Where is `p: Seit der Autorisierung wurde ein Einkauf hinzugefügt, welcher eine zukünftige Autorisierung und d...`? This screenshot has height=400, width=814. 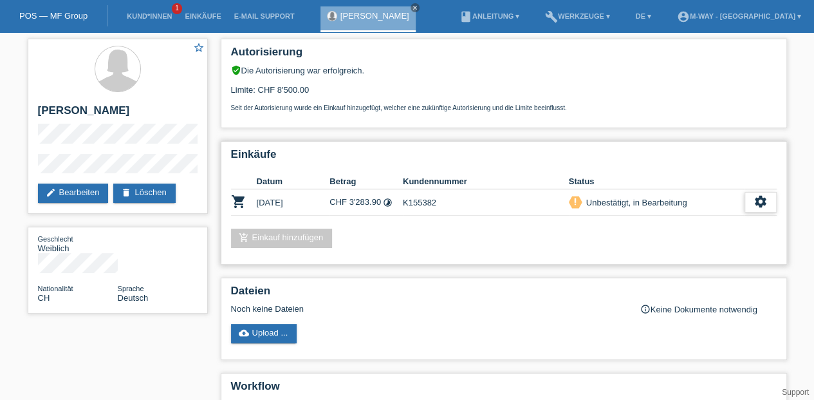
p: Seit der Autorisierung wurde ein Einkauf hinzugefügt, welcher eine zukünftige Autorisierung und d... is located at coordinates (504, 108).